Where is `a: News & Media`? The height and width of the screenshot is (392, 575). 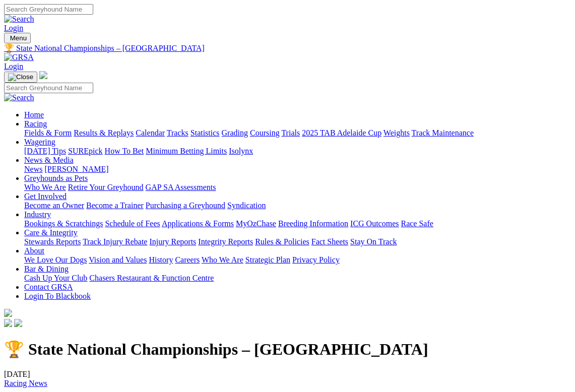 a: News & Media is located at coordinates (49, 159).